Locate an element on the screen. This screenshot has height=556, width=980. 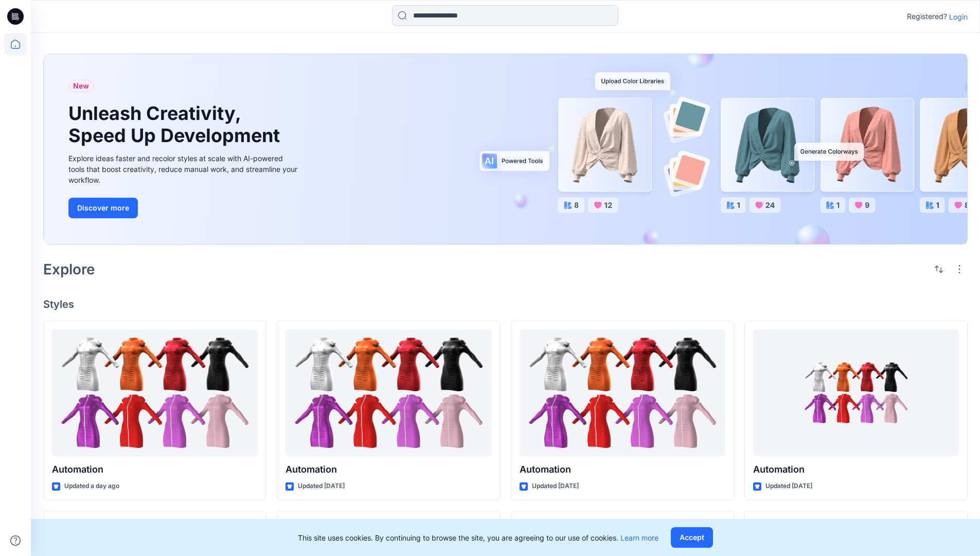
h1: Unleash Creativity, Speed Up Development is located at coordinates (176, 125).